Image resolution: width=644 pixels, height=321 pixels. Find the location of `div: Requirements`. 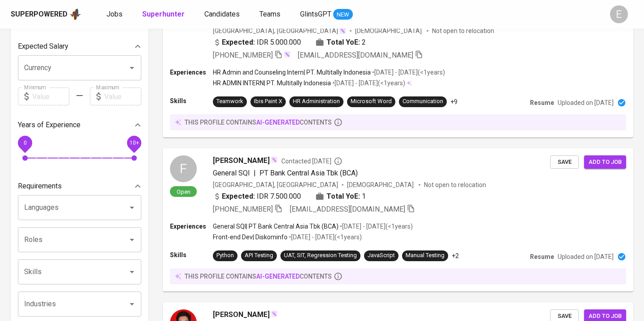

div: Requirements is located at coordinates (80, 186).